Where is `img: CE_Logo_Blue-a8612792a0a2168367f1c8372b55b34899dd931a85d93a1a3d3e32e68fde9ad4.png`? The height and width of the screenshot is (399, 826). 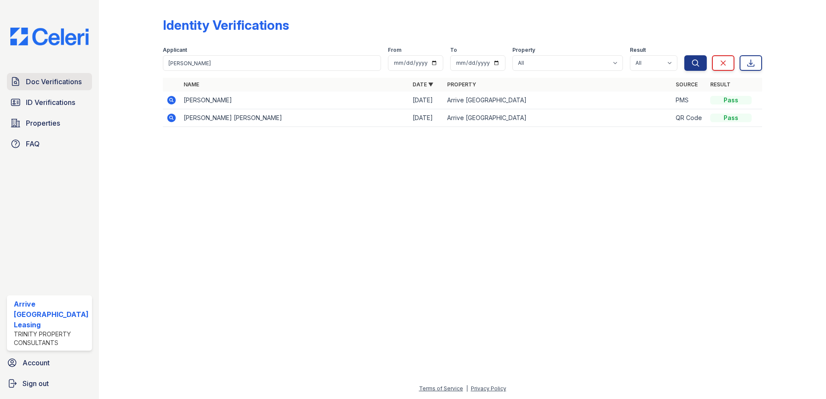
img: CE_Logo_Blue-a8612792a0a2168367f1c8372b55b34899dd931a85d93a1a3d3e32e68fde9ad4.png is located at coordinates (49, 36).